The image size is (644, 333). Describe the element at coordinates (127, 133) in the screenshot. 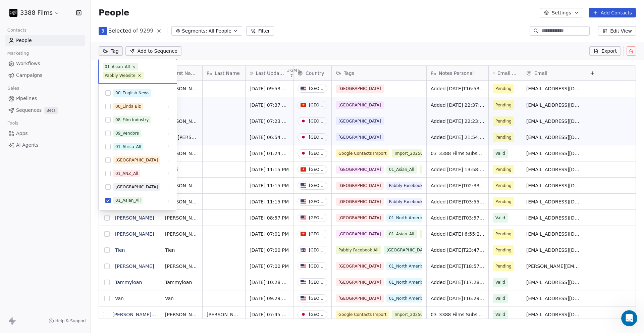

I see `div: 09_Vendors` at that location.